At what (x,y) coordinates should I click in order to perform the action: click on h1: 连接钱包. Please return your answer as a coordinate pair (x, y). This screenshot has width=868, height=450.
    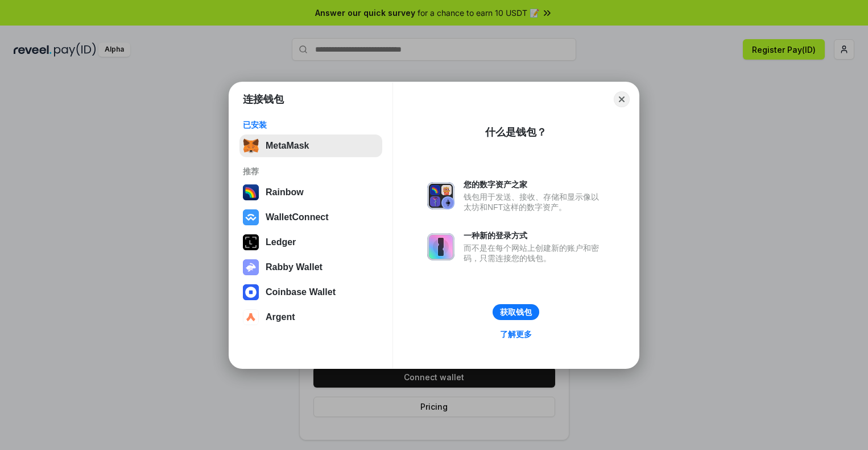
    Looking at the image, I should click on (263, 100).